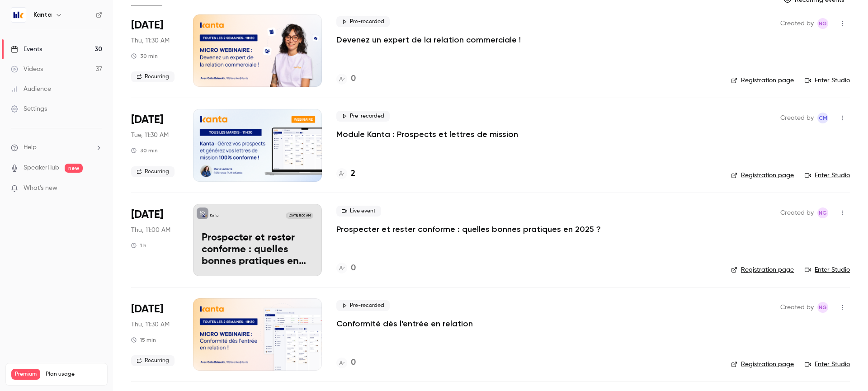 The height and width of the screenshot is (391, 868). What do you see at coordinates (29, 147) in the screenshot?
I see `span: Help` at bounding box center [29, 147].